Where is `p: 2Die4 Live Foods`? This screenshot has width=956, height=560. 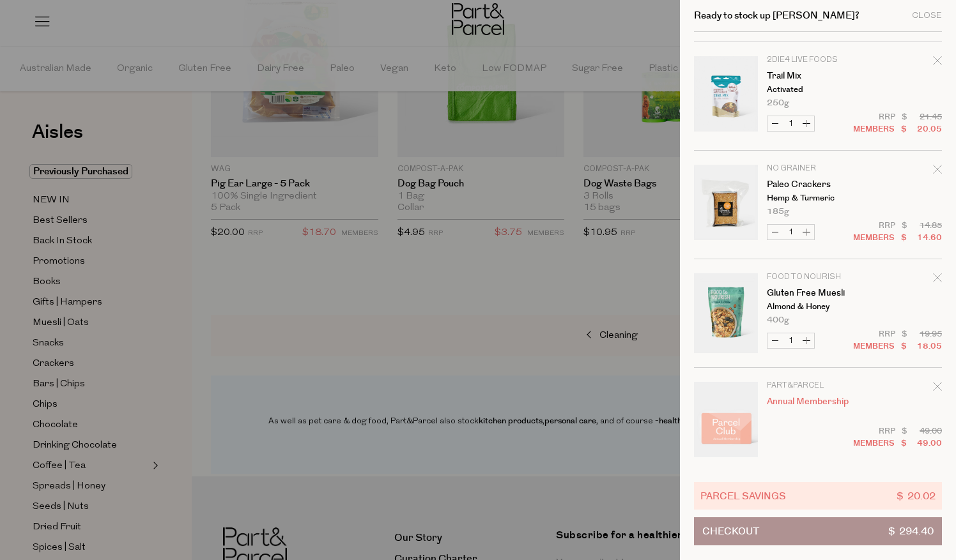 p: 2Die4 Live Foods is located at coordinates (816, 60).